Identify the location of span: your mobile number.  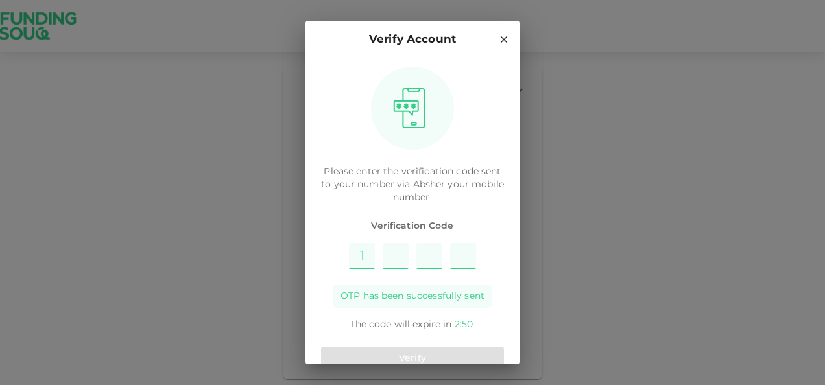
(448, 191).